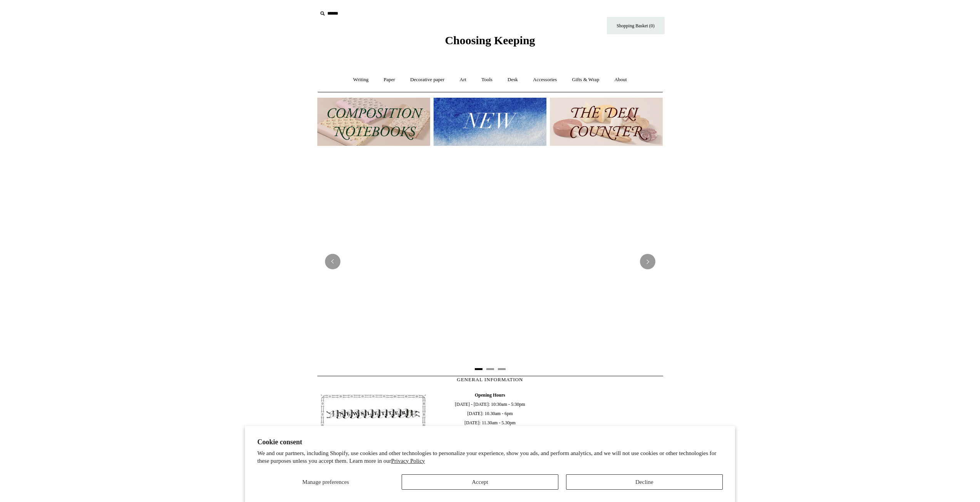 The image size is (980, 502). Describe the element at coordinates (545, 80) in the screenshot. I see `a: Accessories` at that location.